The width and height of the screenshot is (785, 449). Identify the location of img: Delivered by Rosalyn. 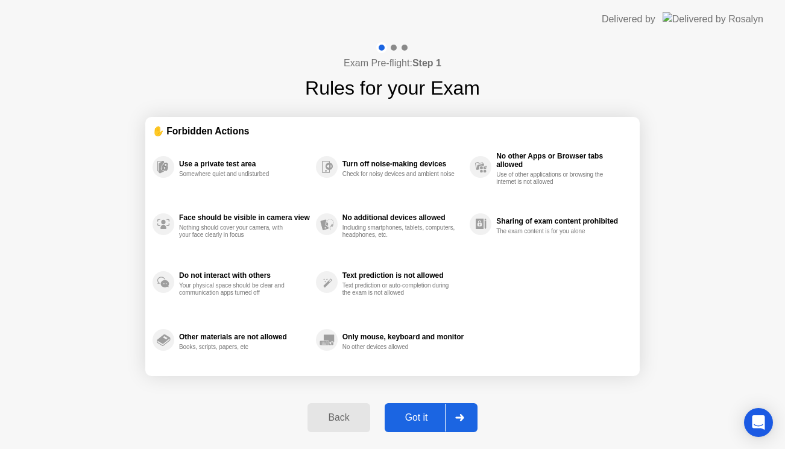
(713, 19).